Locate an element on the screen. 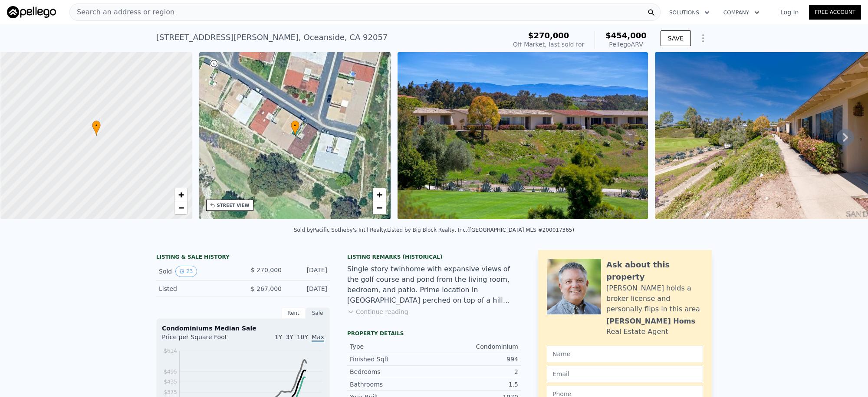 The image size is (868, 397). a: Free Account is located at coordinates (835, 12).